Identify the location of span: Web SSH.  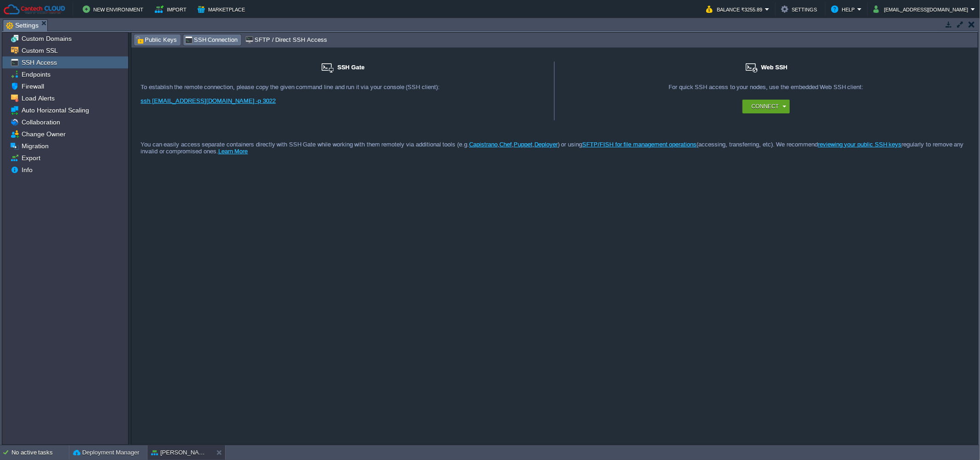
(775, 67).